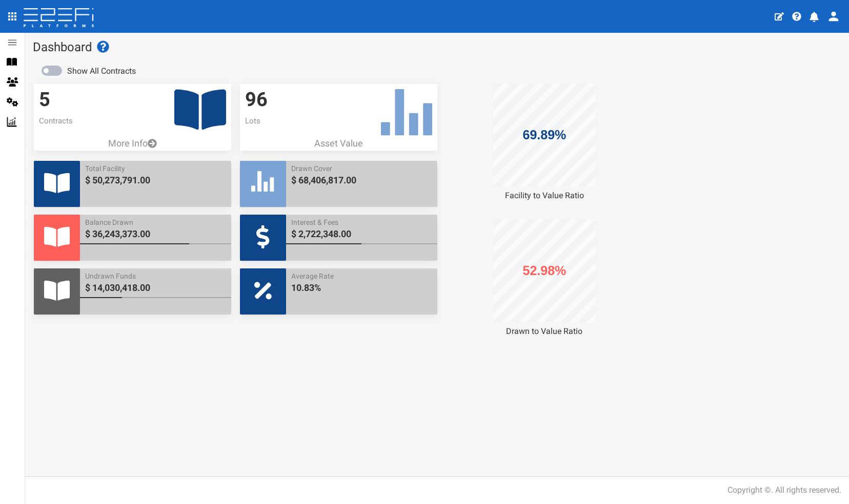 The width and height of the screenshot is (849, 504). I want to click on span: $ 2,722,348.00, so click(361, 234).